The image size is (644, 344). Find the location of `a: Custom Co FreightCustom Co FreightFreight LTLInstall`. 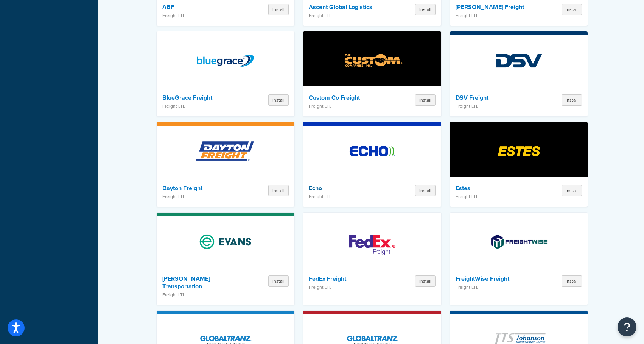

a: Custom Co FreightCustom Co FreightFreight LTLInstall is located at coordinates (372, 74).